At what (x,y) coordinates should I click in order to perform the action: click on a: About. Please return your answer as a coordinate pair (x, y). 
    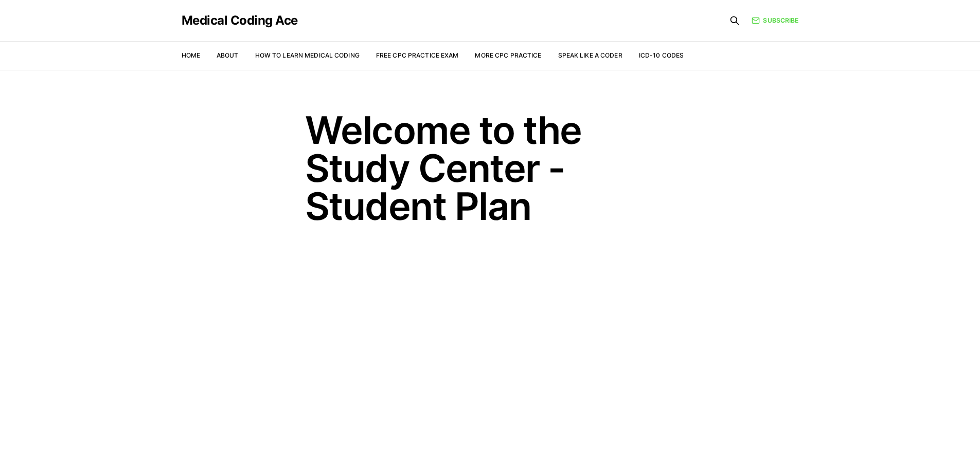
    Looking at the image, I should click on (227, 55).